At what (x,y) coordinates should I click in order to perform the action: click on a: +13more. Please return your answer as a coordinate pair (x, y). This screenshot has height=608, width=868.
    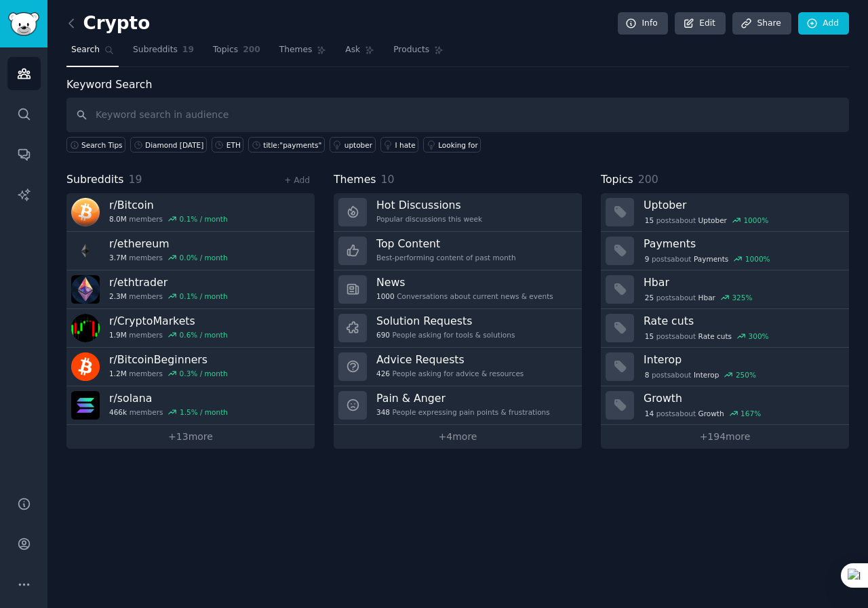
    Looking at the image, I should click on (191, 437).